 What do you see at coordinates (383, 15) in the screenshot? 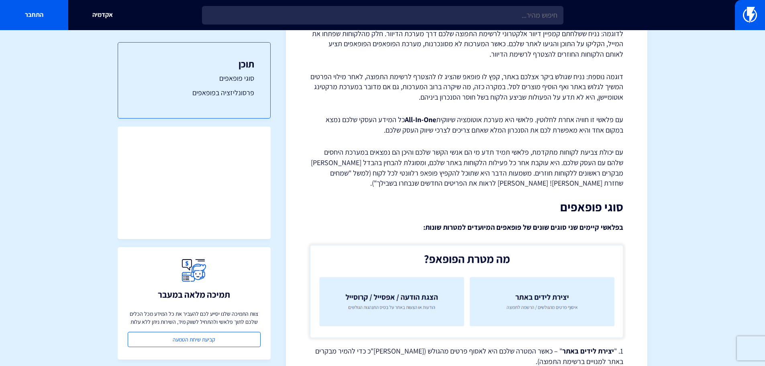
I see `input: חיפוש מהיר...` at bounding box center [383, 15].